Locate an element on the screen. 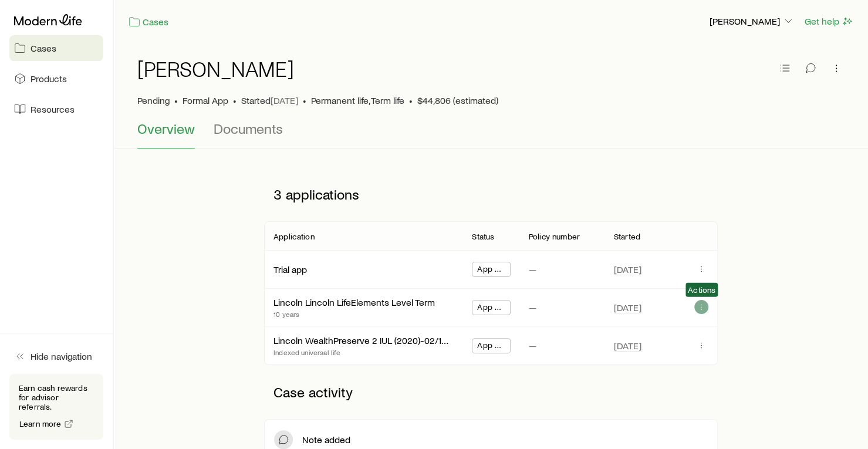 The image size is (868, 449). div: Lincoln Lincoln LifeElements Level Term is located at coordinates (353, 302).